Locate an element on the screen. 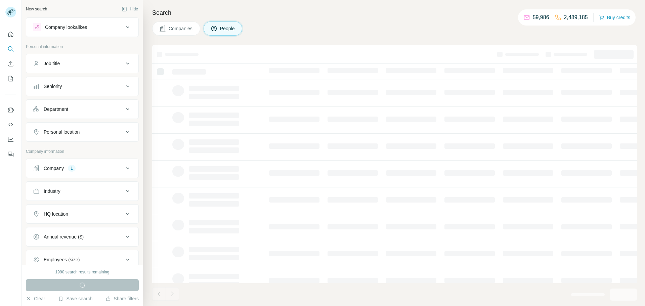  button: Company lookalikes is located at coordinates (82, 27).